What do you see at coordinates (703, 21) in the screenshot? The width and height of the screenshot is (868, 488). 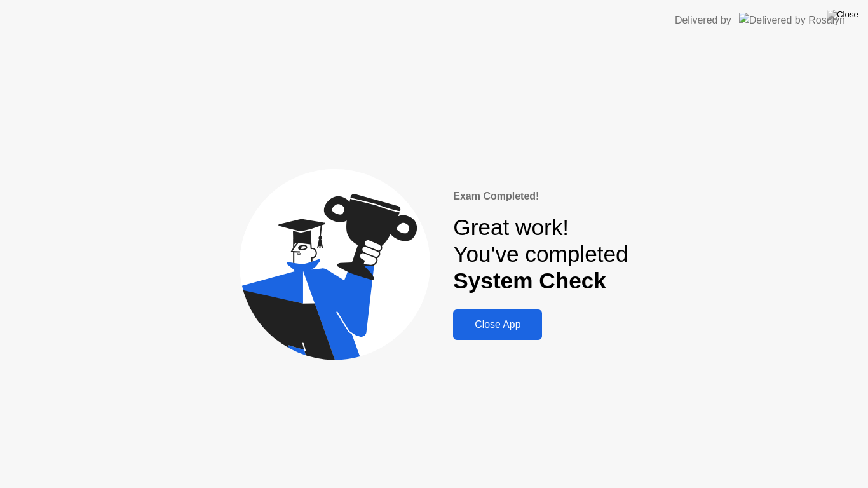 I see `div: Delivered by` at bounding box center [703, 21].